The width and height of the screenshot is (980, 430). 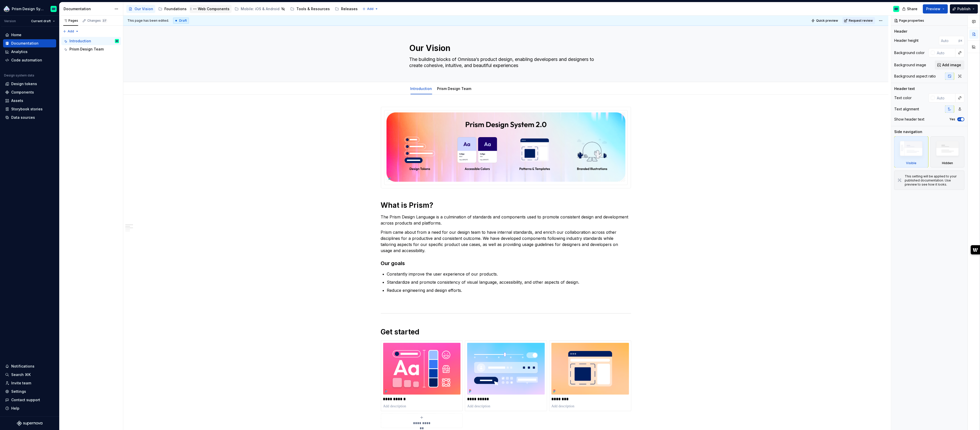 I want to click on p: Reduce engineering and design efforts., so click(x=509, y=291).